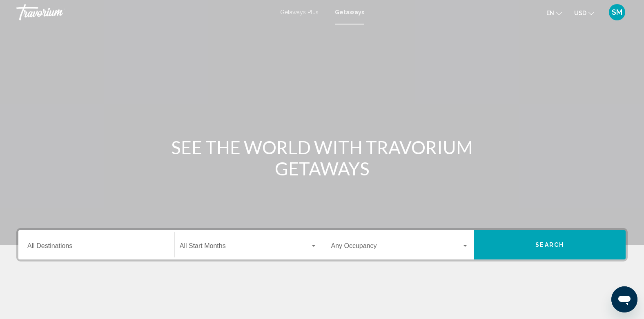 Image resolution: width=644 pixels, height=319 pixels. What do you see at coordinates (323, 158) in the screenshot?
I see `h1: SEE THE WORLD WITH TRAVORIUM GETAWAYS` at bounding box center [323, 158].